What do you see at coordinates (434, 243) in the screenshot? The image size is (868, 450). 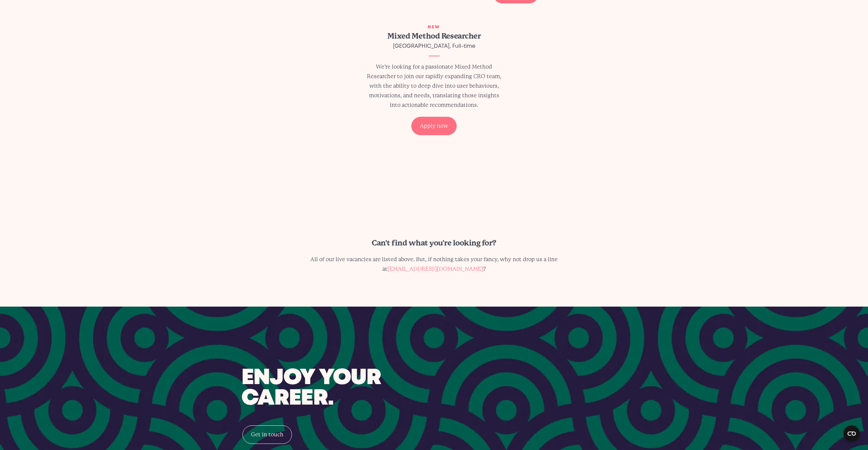 I see `h2: Can't find what you're looking for?` at bounding box center [434, 243].